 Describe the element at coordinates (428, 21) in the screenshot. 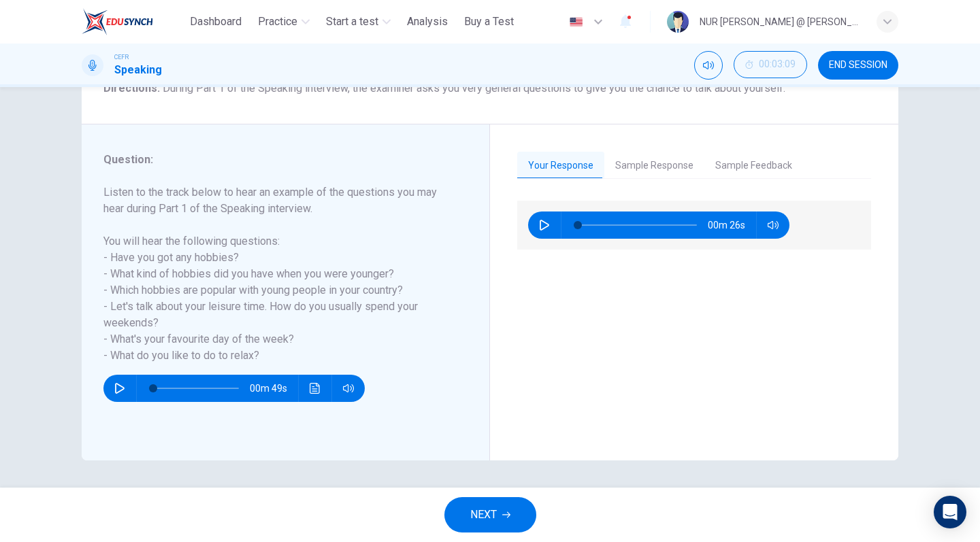

I see `a: Analysis` at that location.